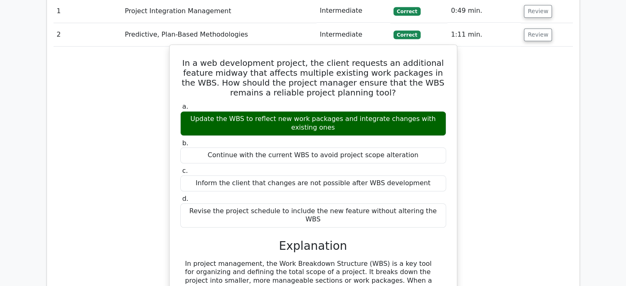 The height and width of the screenshot is (286, 626). Describe the element at coordinates (313, 78) in the screenshot. I see `h5: In a web development project, the client requests an additional feature midway that affects multi...` at that location.